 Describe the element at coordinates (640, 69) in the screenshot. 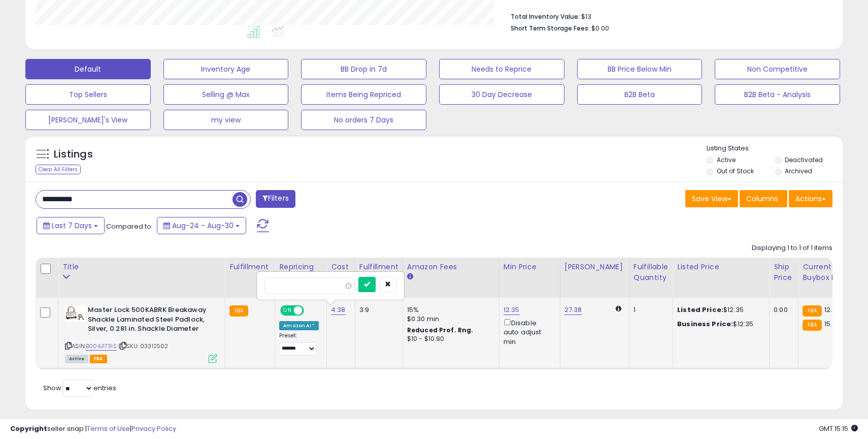

I see `button: BB Price Below Min` at that location.